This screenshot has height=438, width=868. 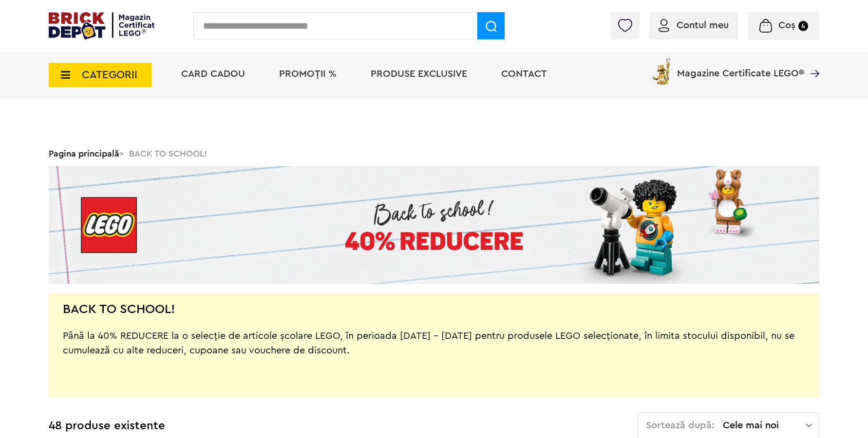 I want to click on a: PROMOȚII %, so click(x=308, y=73).